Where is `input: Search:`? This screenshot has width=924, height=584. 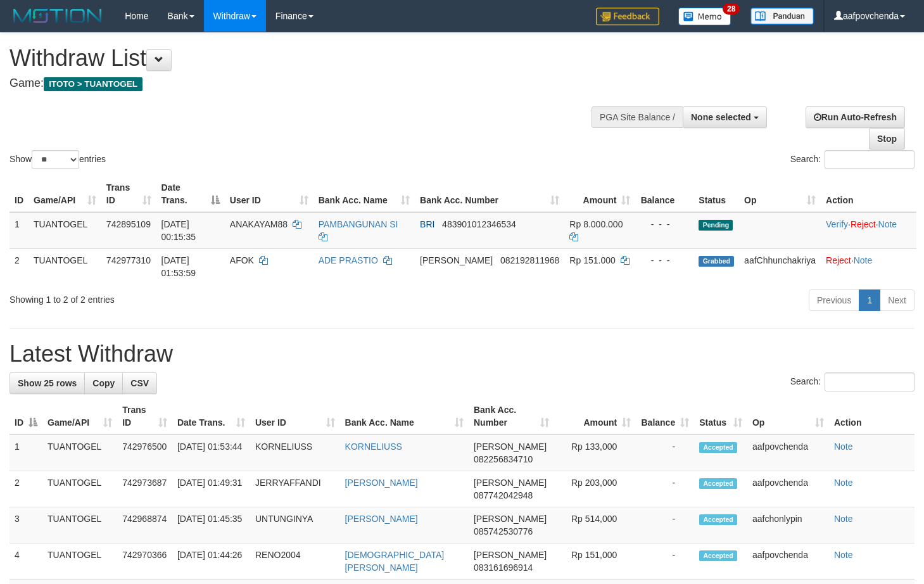 input: Search: is located at coordinates (870, 160).